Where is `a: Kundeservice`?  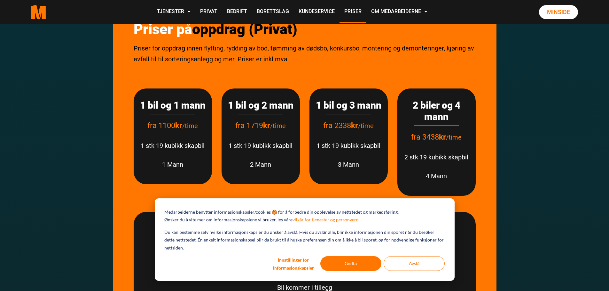 a: Kundeservice is located at coordinates (317, 12).